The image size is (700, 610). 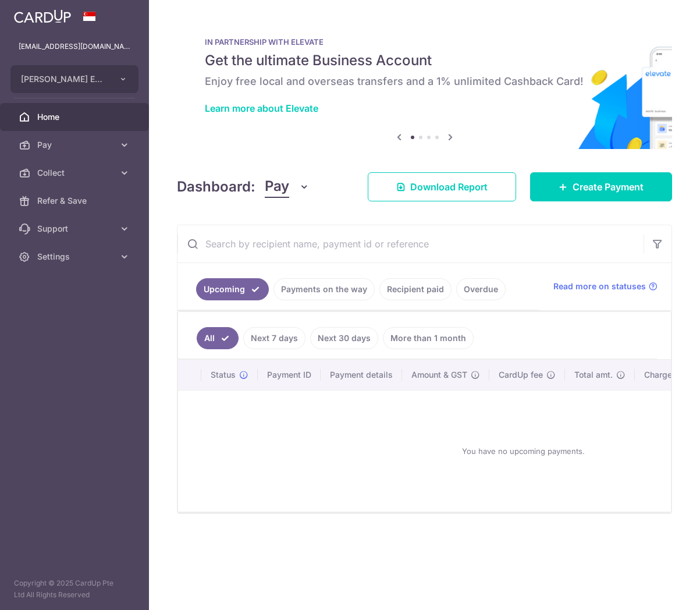 I want to click on input: Search by recipient name, payment id or reference, so click(x=411, y=244).